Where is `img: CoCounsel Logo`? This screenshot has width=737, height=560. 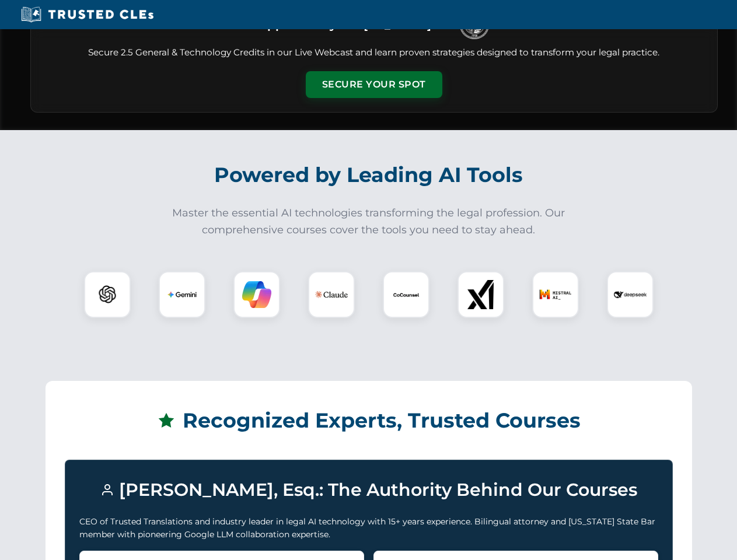
img: CoCounsel Logo is located at coordinates (407, 295).